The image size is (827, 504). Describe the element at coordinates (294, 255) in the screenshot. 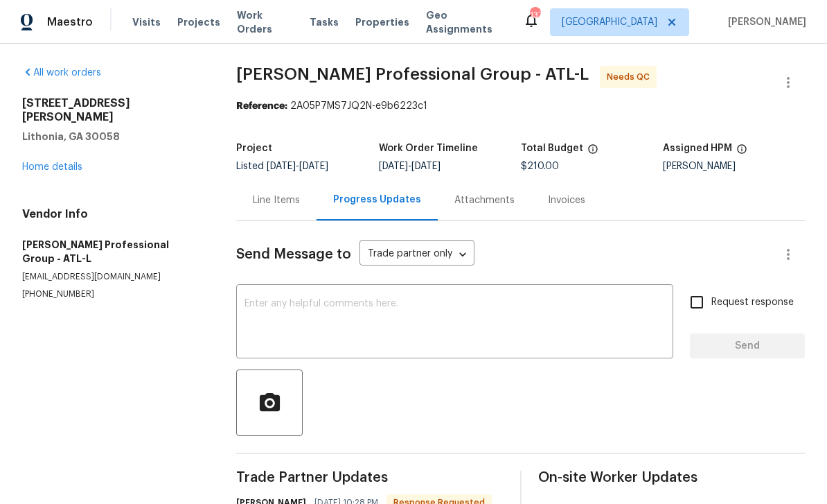

I see `span: Send Message to` at that location.